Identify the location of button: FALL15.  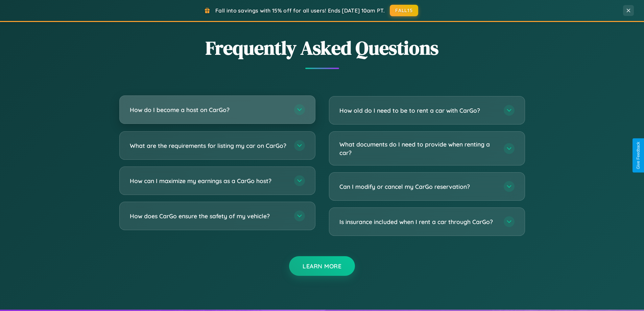
(404, 11).